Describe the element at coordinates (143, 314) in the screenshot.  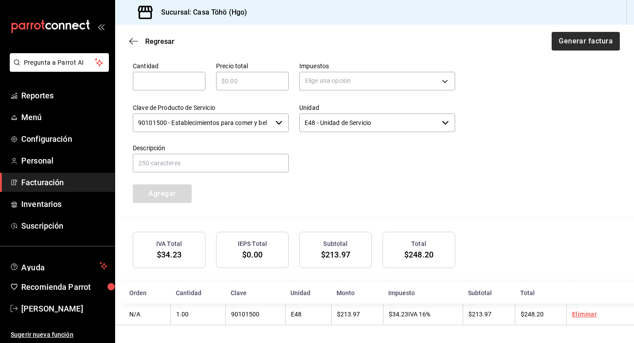
I see `td: N/A` at that location.